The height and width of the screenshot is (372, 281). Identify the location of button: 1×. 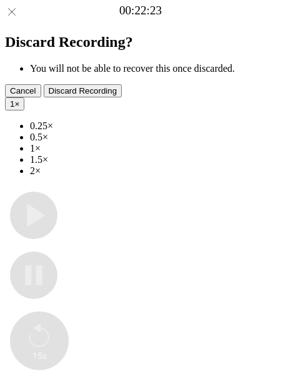
(14, 104).